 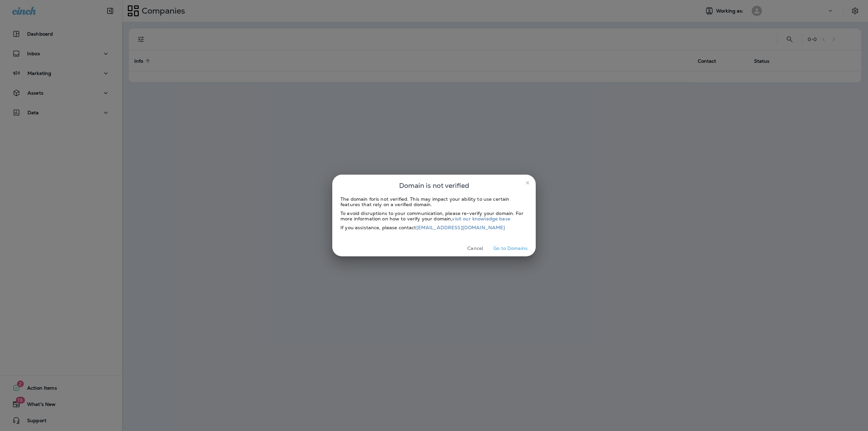 I want to click on button: Cancel, so click(x=475, y=248).